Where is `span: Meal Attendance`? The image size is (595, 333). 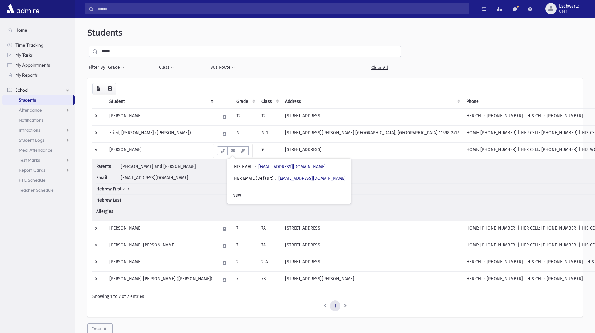 span: Meal Attendance is located at coordinates (36, 150).